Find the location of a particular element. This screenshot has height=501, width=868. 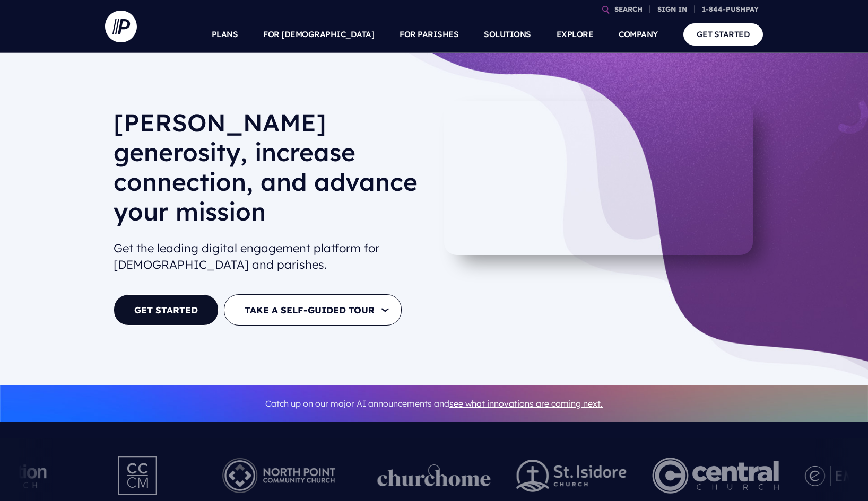

p: Catch up on our major AI announcements and is located at coordinates (434, 403).